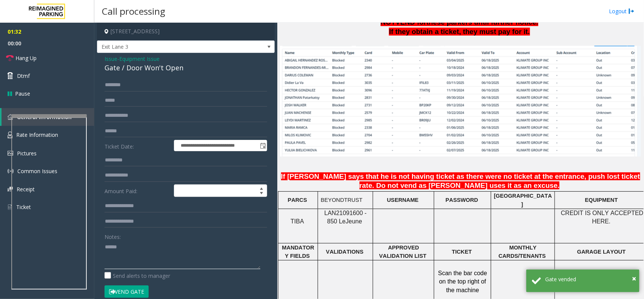  What do you see at coordinates (134, 11) in the screenshot?
I see `h3: Call processing` at bounding box center [134, 11].